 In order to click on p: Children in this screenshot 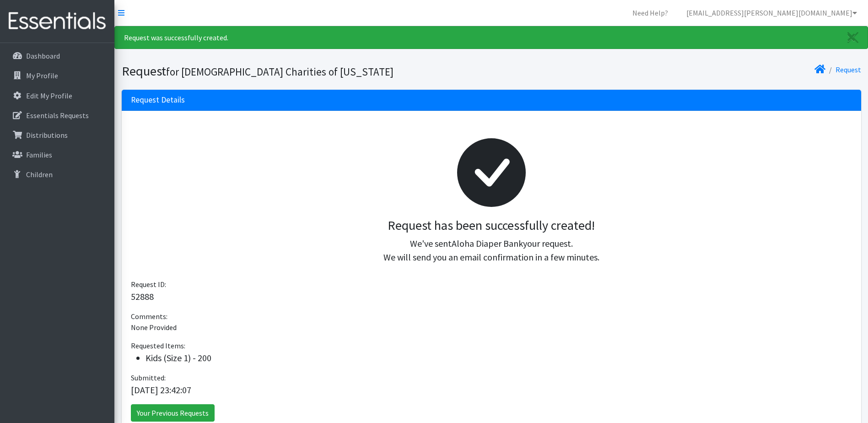, I will do `click(39, 174)`.